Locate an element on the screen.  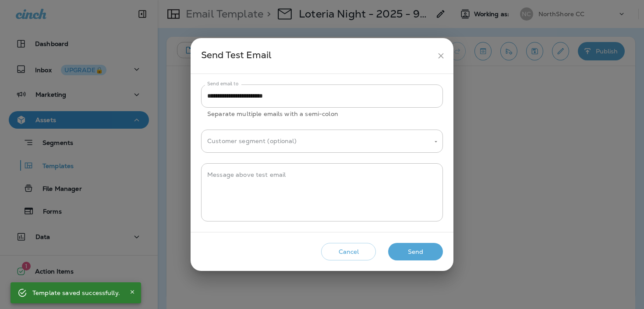
button: Send is located at coordinates (416, 252).